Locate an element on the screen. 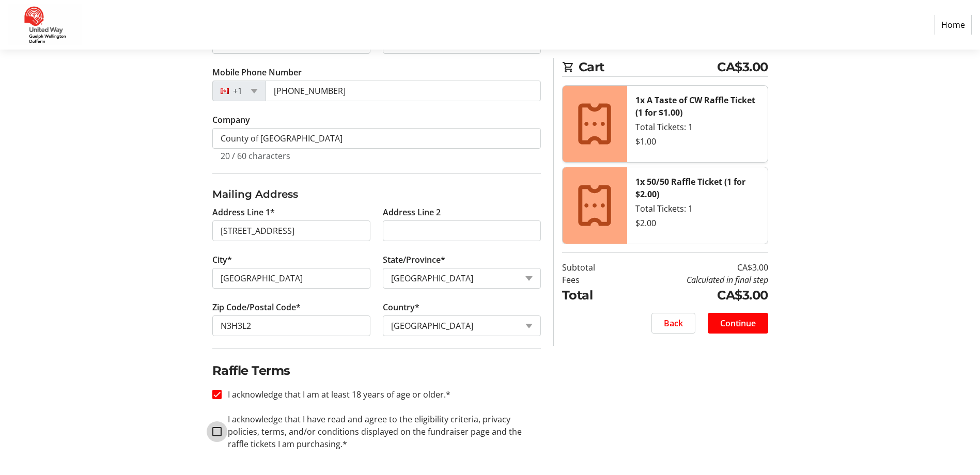  div: $2.00 is located at coordinates (697, 223).